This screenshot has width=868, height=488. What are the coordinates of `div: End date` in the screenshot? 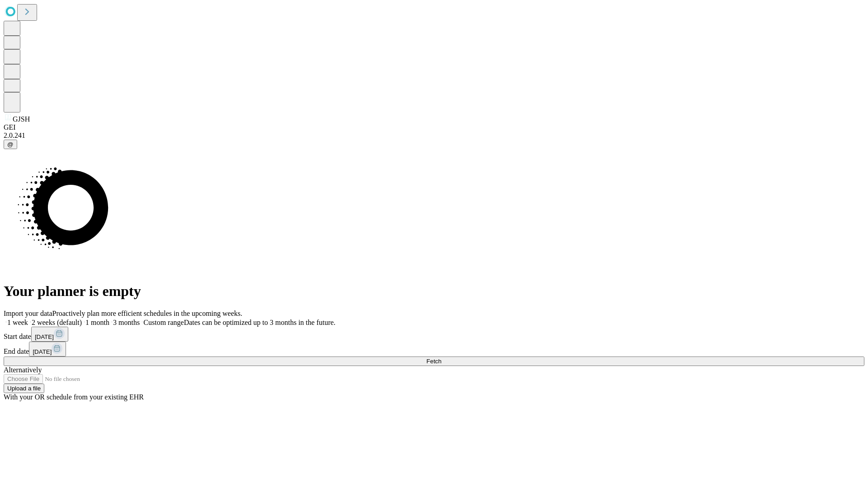 It's located at (434, 349).